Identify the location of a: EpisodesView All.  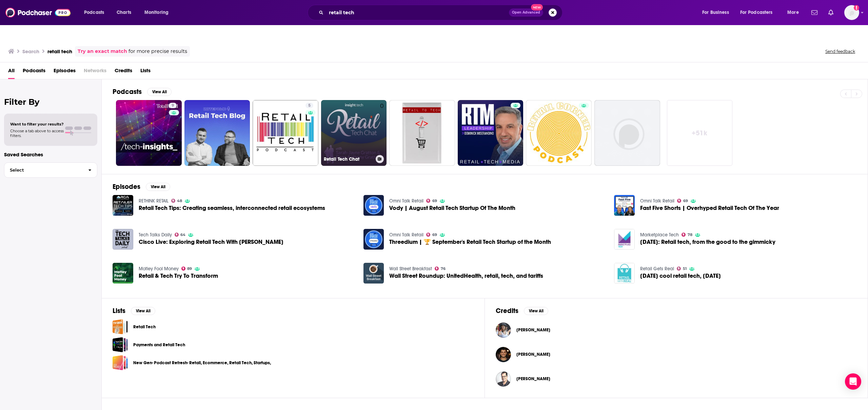
(141, 186).